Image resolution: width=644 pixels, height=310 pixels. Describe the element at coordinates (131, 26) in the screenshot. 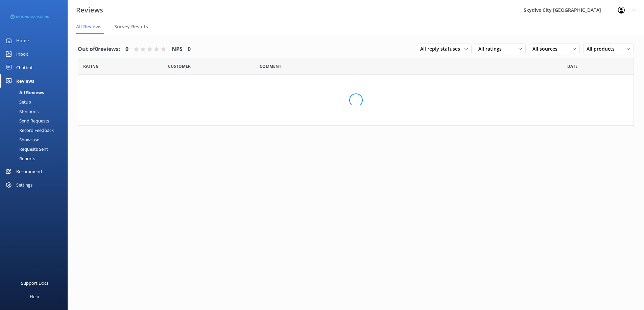

I see `span: Survey Results` at that location.